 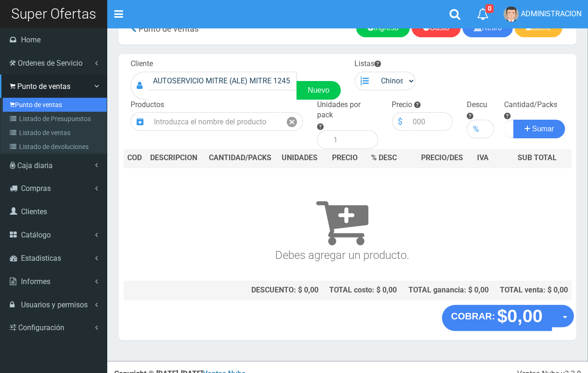 I want to click on a: Listado de ventas, so click(x=54, y=133).